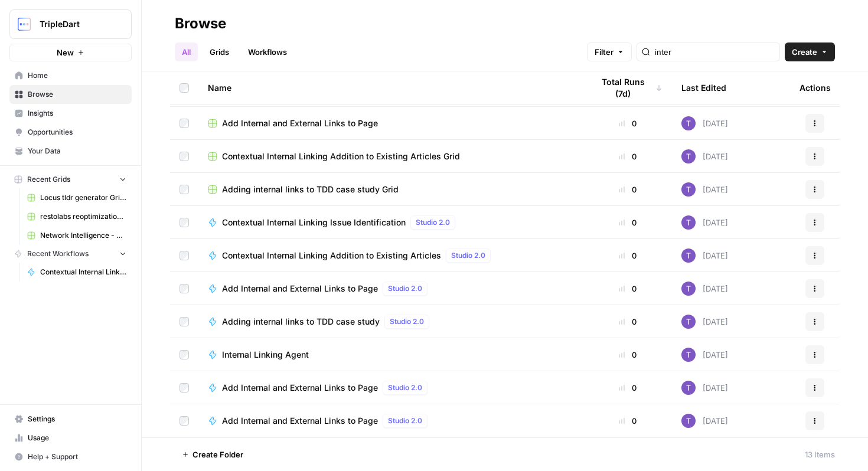 This screenshot has width=868, height=471. I want to click on div: Last Edited, so click(704, 88).